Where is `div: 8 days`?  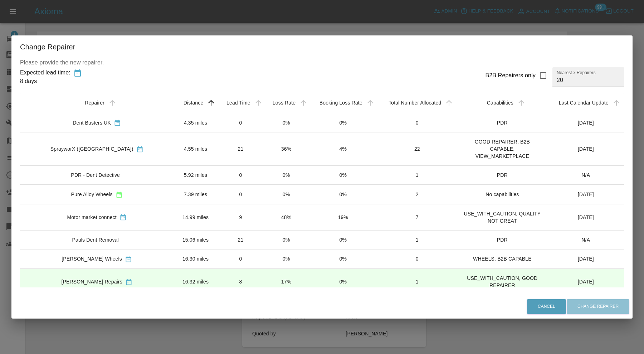 div: 8 days is located at coordinates (45, 81).